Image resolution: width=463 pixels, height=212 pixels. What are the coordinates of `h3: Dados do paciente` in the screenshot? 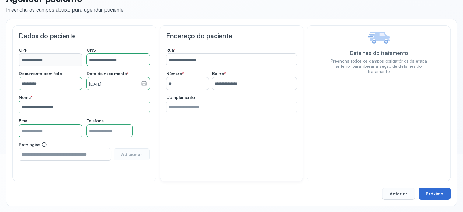 It's located at (84, 36).